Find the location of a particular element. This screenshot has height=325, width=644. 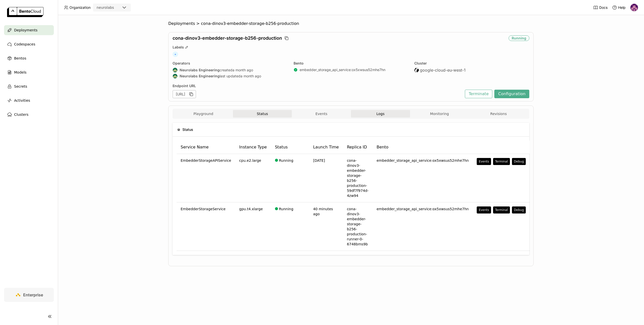

span: EmbedderStorageAPIService is located at coordinates (205, 160).